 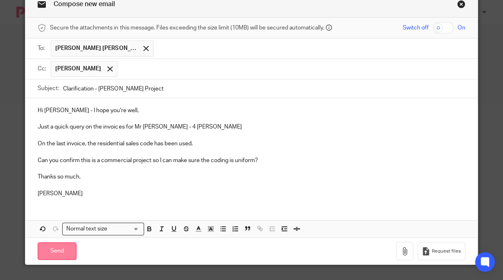 I want to click on p: On the last invoice, the residential sales code has been used., so click(x=251, y=144).